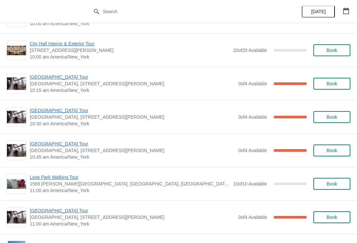  I want to click on img: City Hall Interior & Exterior Tour | 1400 John F Kennedy Boulevard, Suite 121, Philadelphia, PA, ..., so click(17, 50).